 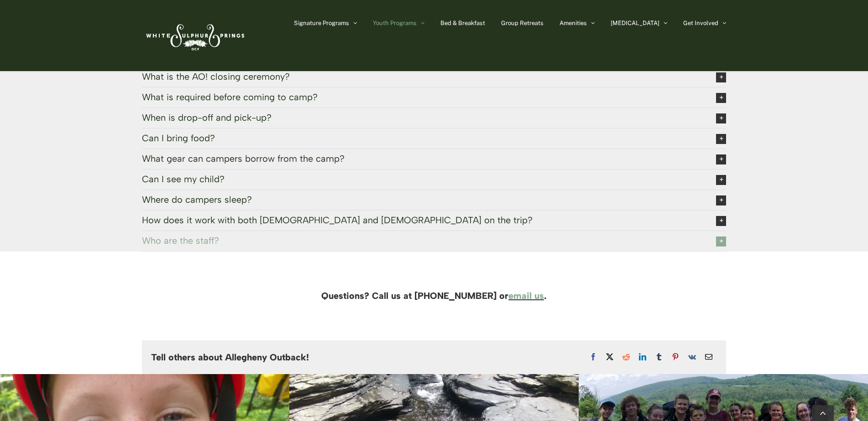 What do you see at coordinates (421, 179) in the screenshot?
I see `span: Can I see my child?` at bounding box center [421, 179].